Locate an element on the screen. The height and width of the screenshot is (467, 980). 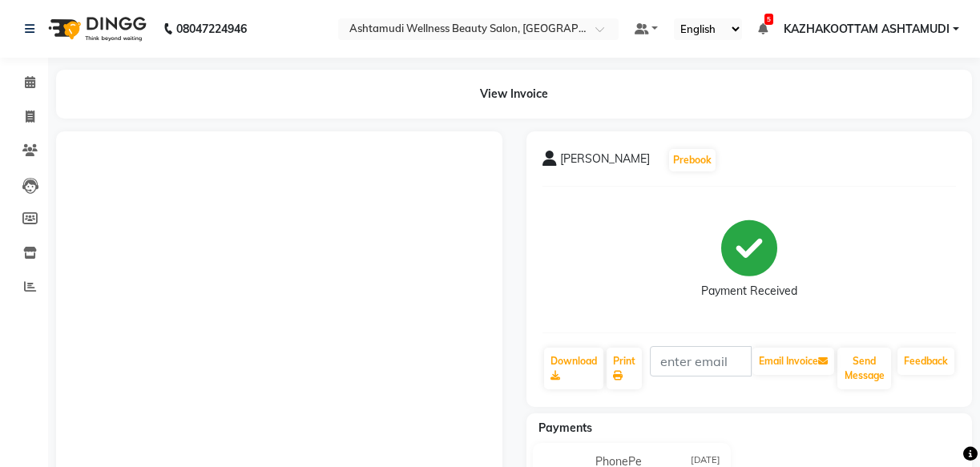
button: Prebook is located at coordinates (693, 160).